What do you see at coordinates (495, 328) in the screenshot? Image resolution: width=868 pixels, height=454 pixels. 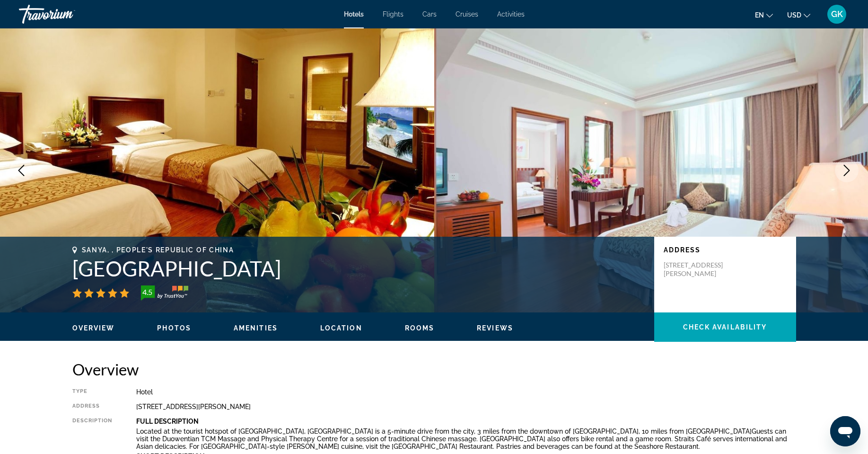 I see `button: Reviews` at bounding box center [495, 328].